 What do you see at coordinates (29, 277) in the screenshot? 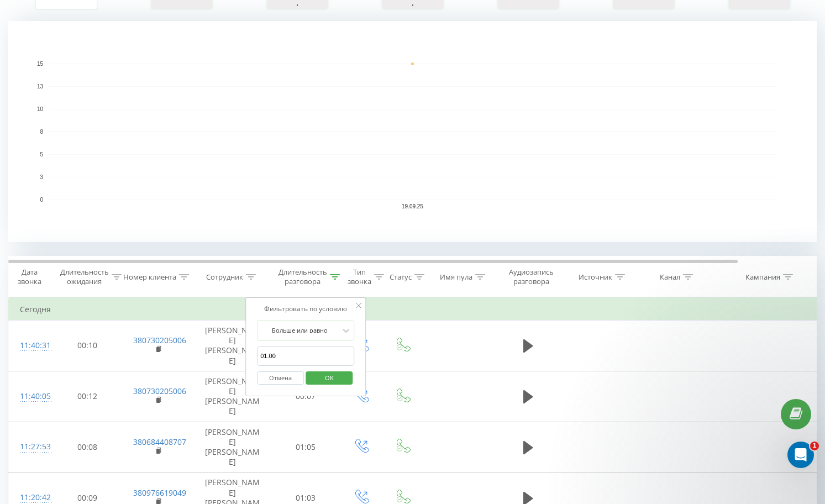
I see `div: Дата звонка` at bounding box center [29, 277].